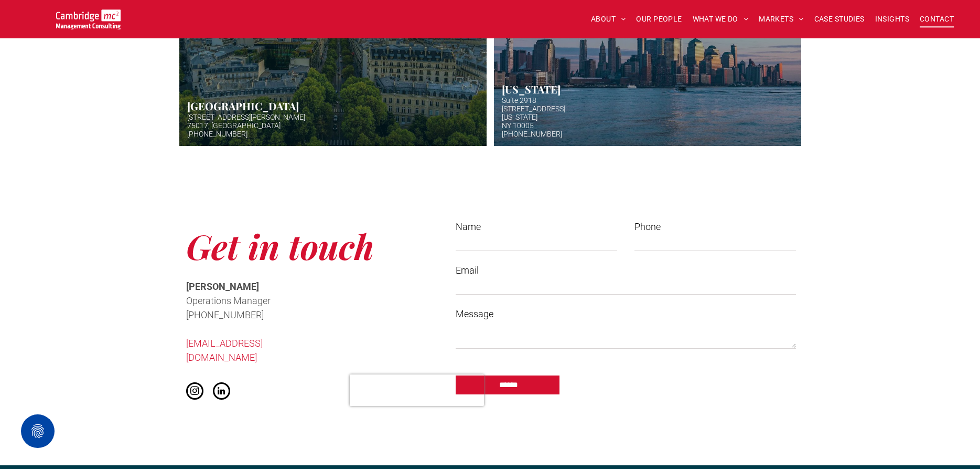 The width and height of the screenshot is (980, 469). Describe the element at coordinates (88, 20) in the screenshot. I see `img: Go to Homepage` at that location.